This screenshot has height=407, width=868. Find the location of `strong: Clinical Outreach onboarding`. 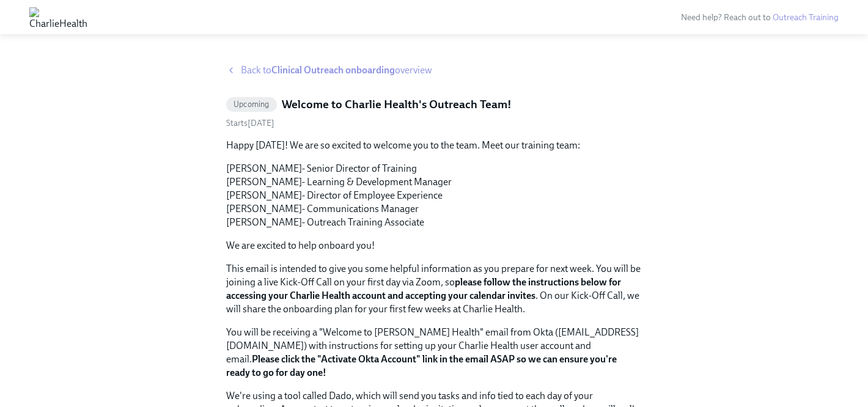

strong: Clinical Outreach onboarding is located at coordinates (333, 69).